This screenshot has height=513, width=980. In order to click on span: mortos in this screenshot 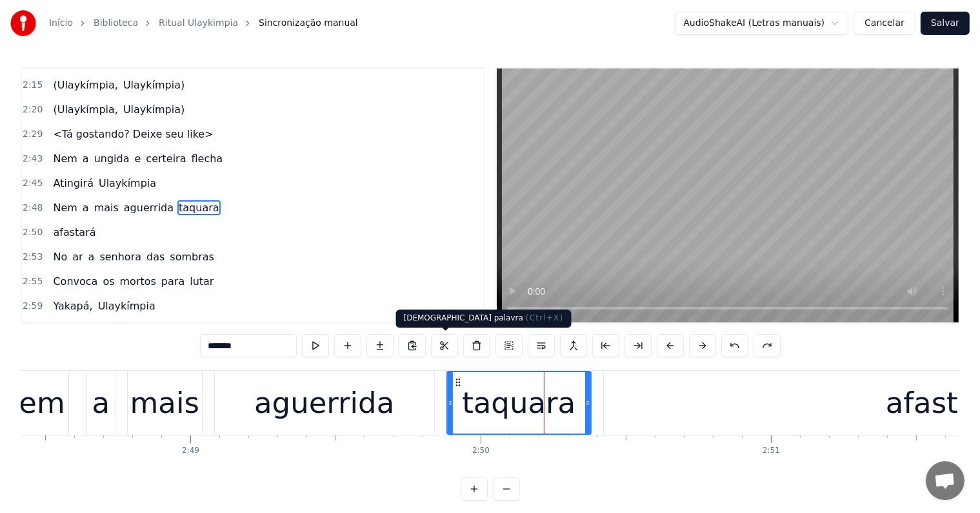, I will do `click(138, 281)`.